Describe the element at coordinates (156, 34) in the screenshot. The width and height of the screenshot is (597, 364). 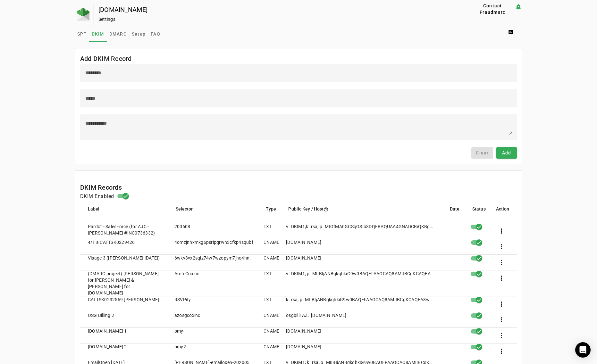
I see `a: FAQ` at that location.